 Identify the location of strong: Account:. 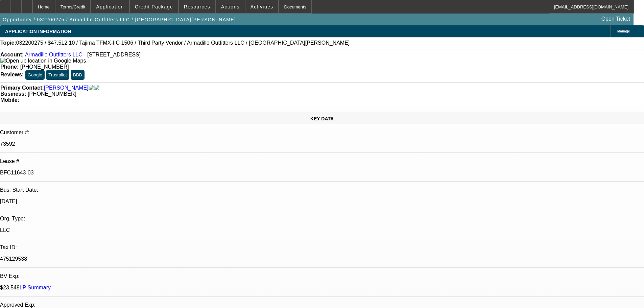
(12, 54).